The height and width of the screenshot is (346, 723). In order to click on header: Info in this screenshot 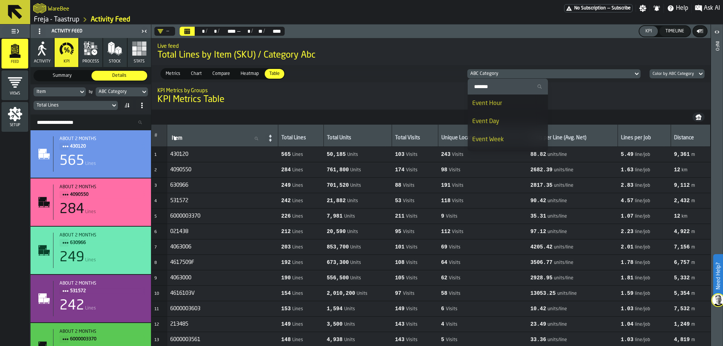, I will do `click(716, 185)`.